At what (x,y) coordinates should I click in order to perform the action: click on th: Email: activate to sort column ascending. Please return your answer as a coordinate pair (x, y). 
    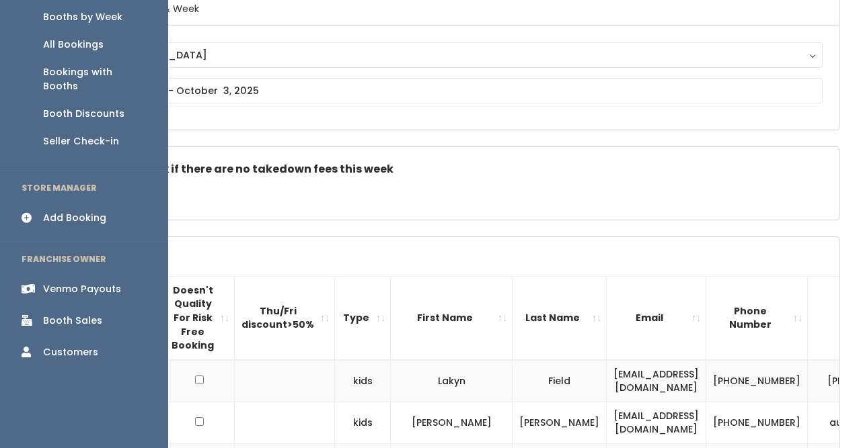
    Looking at the image, I should click on (656, 318).